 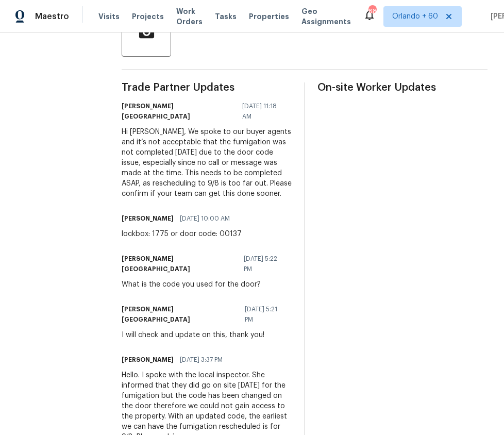 What do you see at coordinates (207, 335) in the screenshot?
I see `div: I will check and update on this, thank you!` at bounding box center [207, 335].